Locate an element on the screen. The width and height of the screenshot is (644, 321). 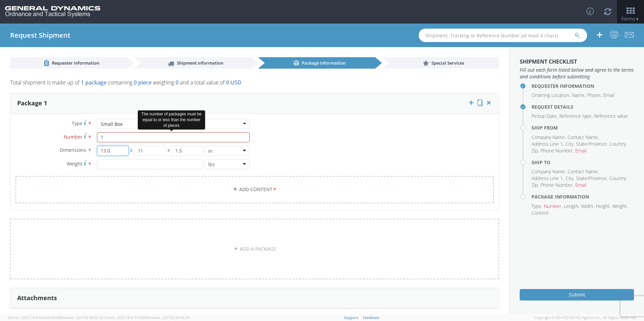
h3: Attachments is located at coordinates (37, 298).